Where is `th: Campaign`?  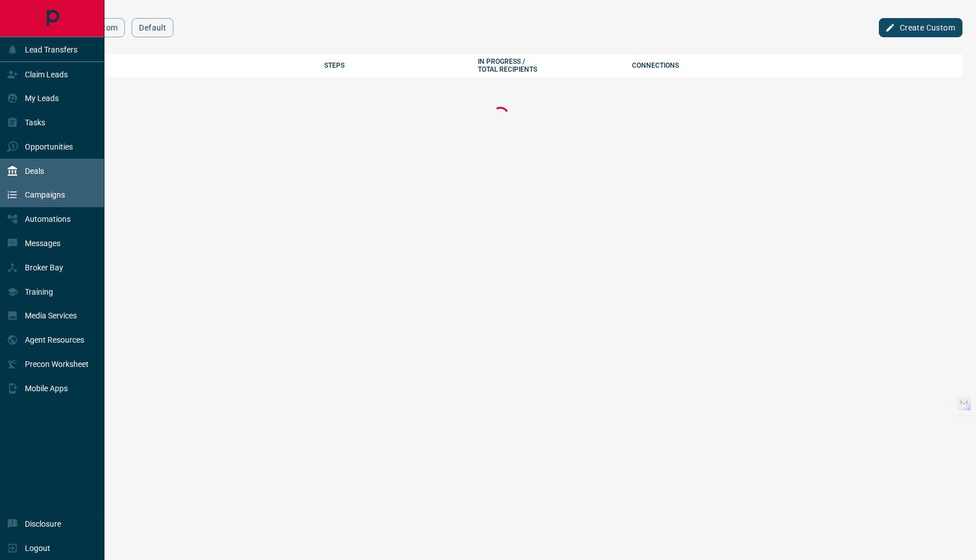 th: Campaign is located at coordinates (177, 66).